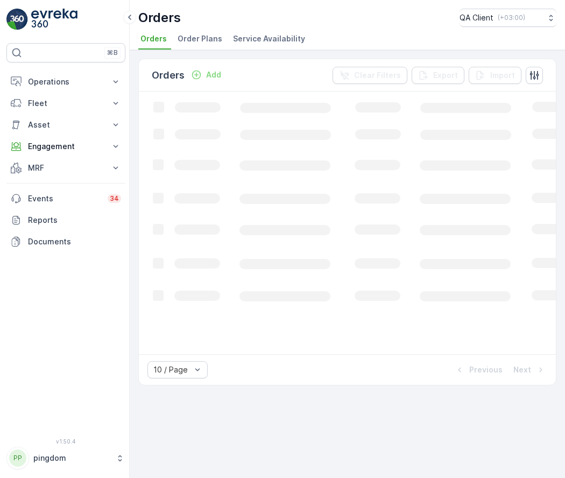  I want to click on span: Service Availability, so click(269, 39).